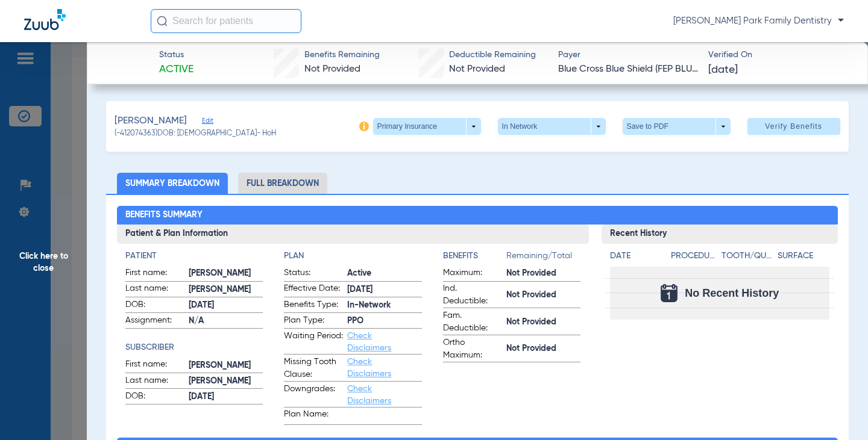 This screenshot has width=868, height=440. Describe the element at coordinates (353, 256) in the screenshot. I see `h4: Plan` at that location.